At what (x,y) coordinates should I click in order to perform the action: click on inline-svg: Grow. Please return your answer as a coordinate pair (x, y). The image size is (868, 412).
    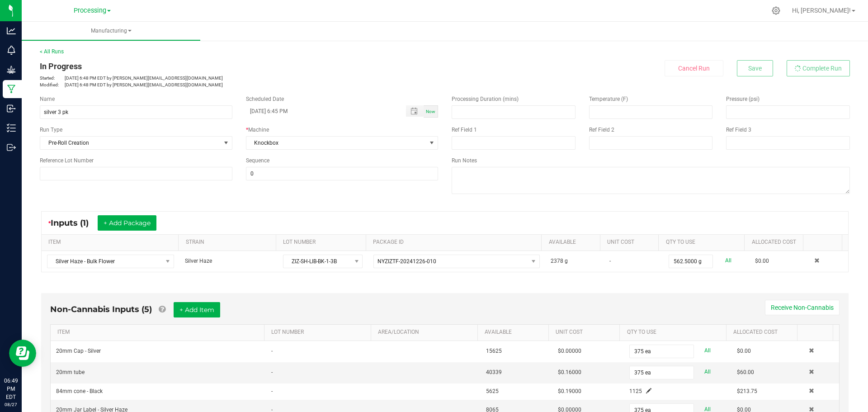
    Looking at the image, I should click on (11, 69).